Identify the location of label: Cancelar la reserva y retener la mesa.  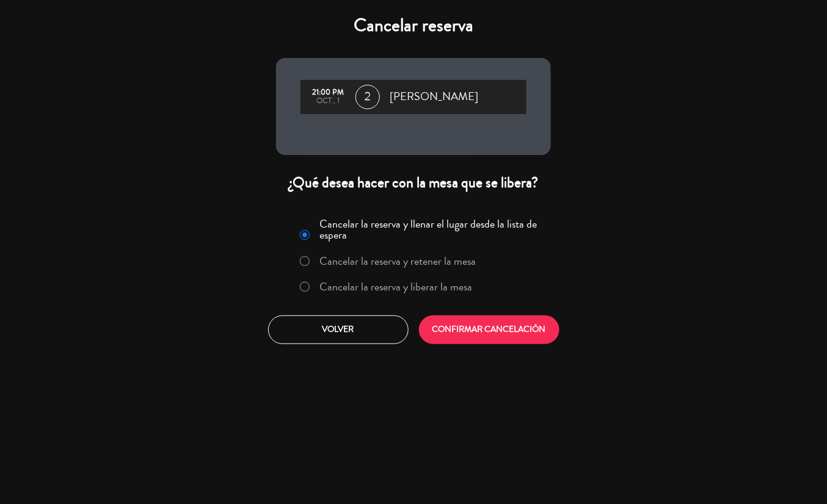
(398, 262).